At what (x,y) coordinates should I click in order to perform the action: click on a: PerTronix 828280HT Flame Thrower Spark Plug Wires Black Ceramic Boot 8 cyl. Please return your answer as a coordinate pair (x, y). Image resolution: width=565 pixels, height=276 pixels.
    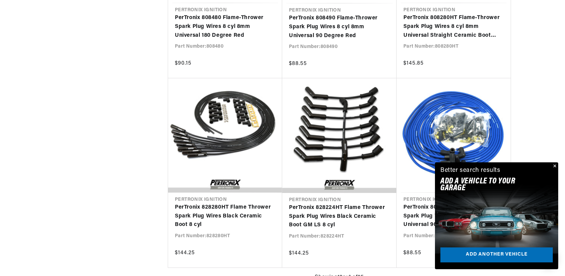
    Looking at the image, I should click on (225, 216).